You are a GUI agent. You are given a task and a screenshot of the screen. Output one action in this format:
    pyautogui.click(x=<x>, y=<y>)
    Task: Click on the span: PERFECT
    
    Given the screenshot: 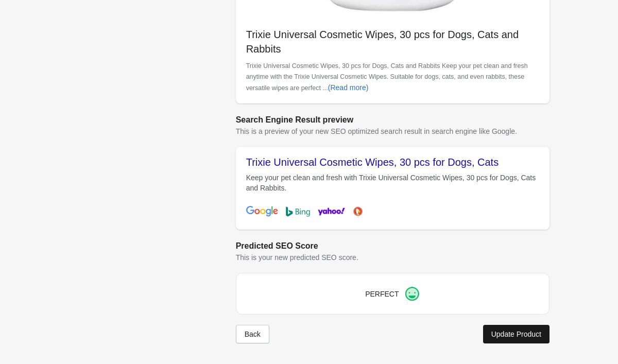 What is the action you would take?
    pyautogui.click(x=381, y=294)
    